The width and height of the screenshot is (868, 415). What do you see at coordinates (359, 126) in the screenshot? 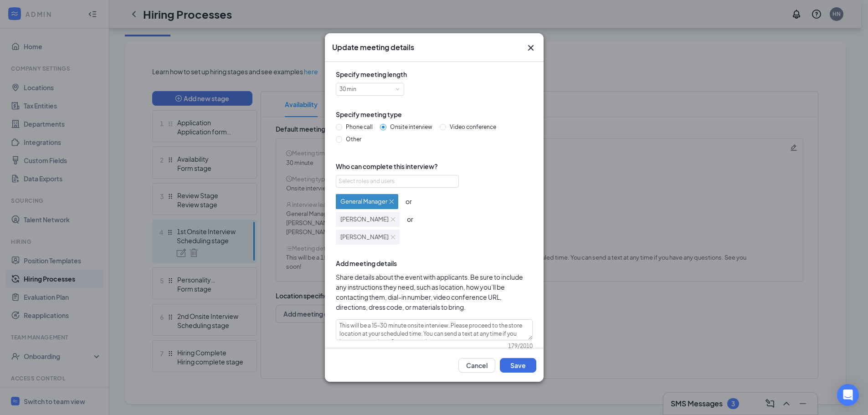
I see `span: Phone call` at bounding box center [359, 126].